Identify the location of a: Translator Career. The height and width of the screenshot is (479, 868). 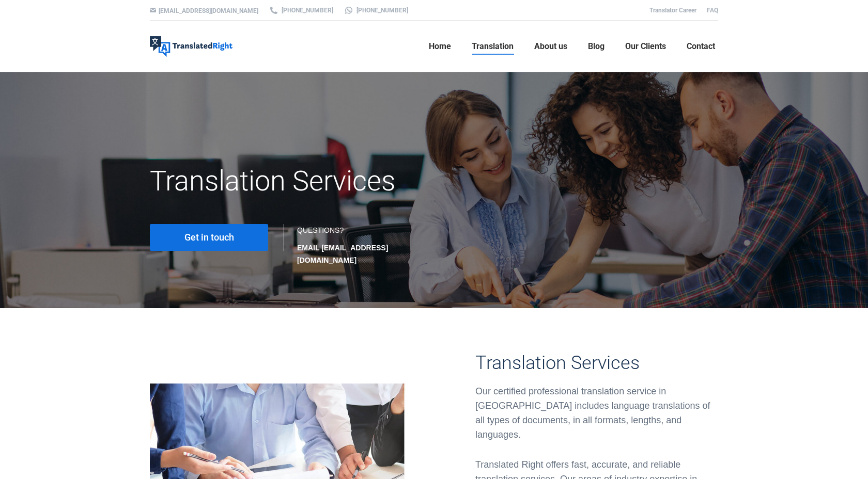
(673, 11).